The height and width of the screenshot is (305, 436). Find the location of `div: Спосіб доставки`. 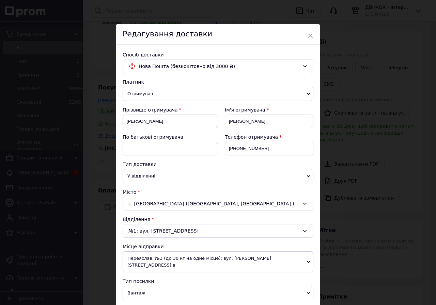

div: Спосіб доставки is located at coordinates (218, 55).